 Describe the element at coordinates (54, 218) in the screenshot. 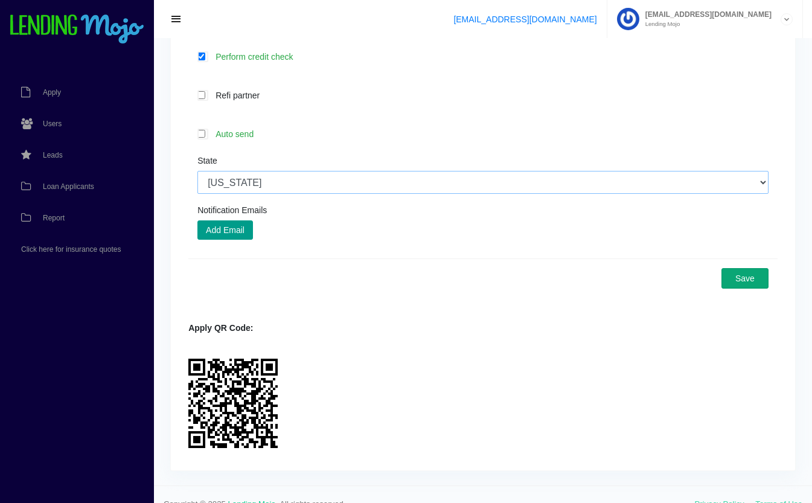

I see `span: Report` at that location.